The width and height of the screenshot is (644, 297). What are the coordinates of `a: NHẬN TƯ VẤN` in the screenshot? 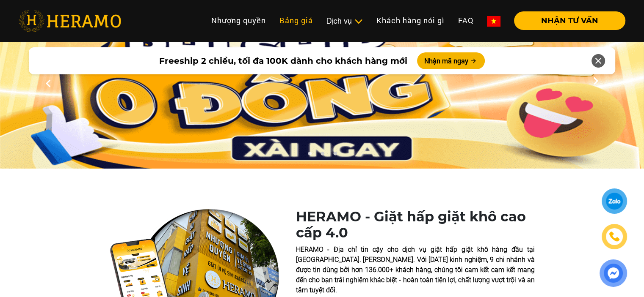 It's located at (565, 21).